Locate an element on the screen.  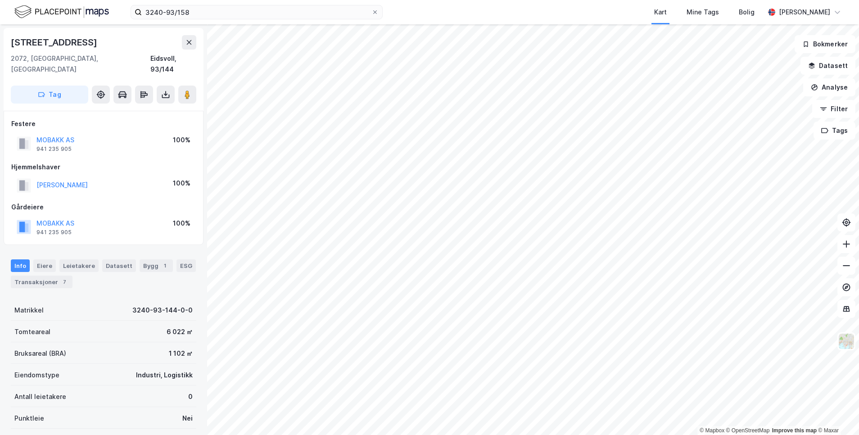
button: Datasett is located at coordinates (828, 66).